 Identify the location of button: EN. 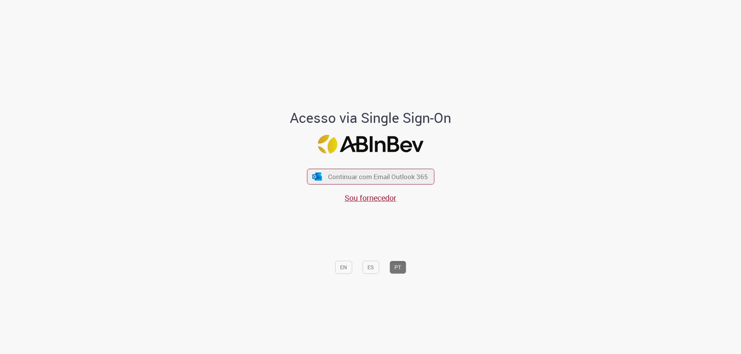
(343, 268).